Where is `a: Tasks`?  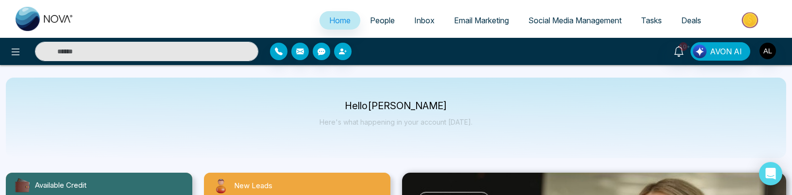 a: Tasks is located at coordinates (651, 20).